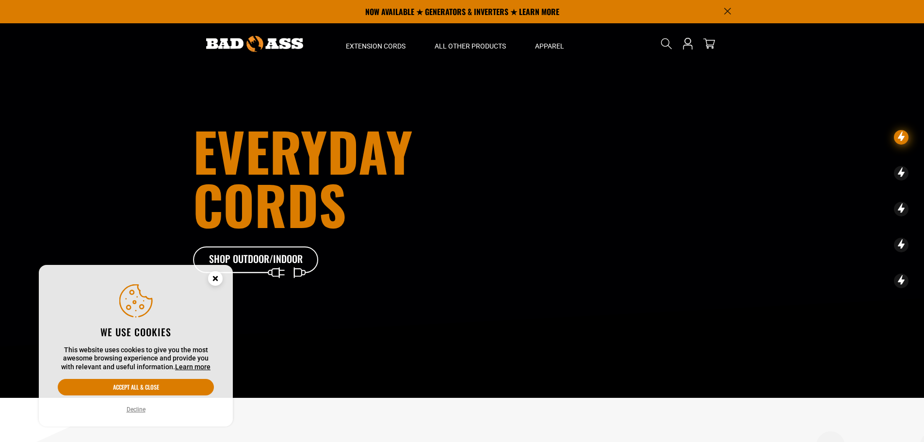 This screenshot has height=442, width=924. Describe the element at coordinates (136, 387) in the screenshot. I see `button: Accept all & close` at that location.